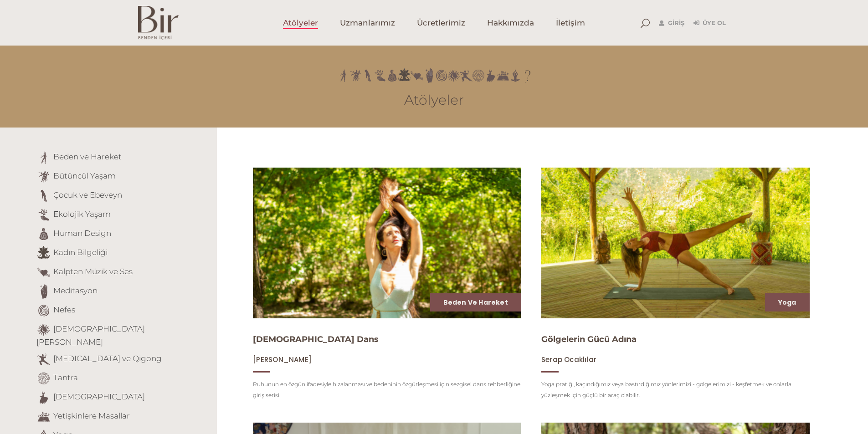 The width and height of the screenshot is (868, 434). Describe the element at coordinates (87, 195) in the screenshot. I see `a: Çocuk ve Ebeveyn` at that location.